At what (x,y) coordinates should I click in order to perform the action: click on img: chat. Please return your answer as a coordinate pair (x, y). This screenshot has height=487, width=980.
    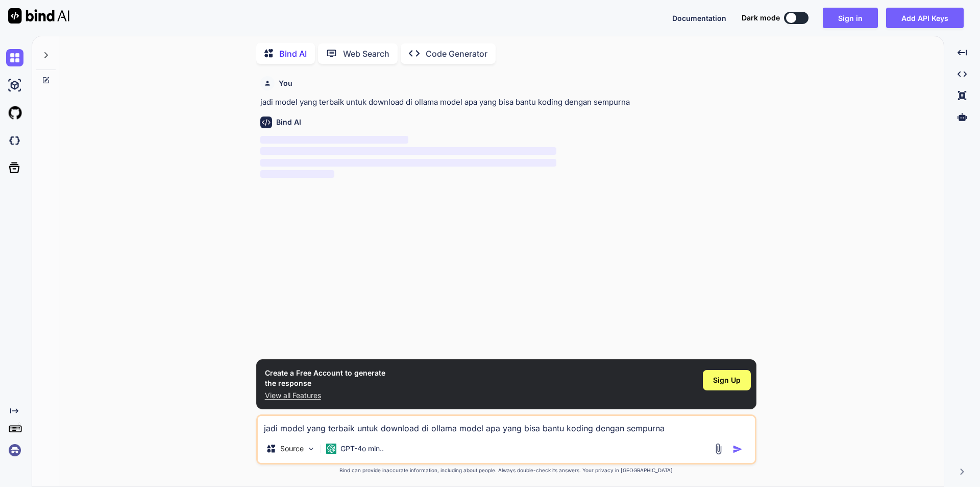
    Looking at the image, I should click on (15, 57).